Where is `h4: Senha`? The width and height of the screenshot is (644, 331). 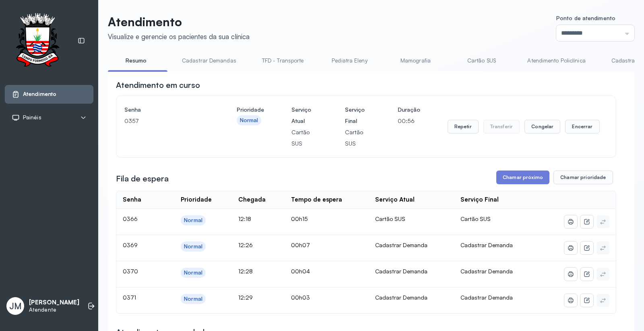 h4: Senha is located at coordinates (167, 109).